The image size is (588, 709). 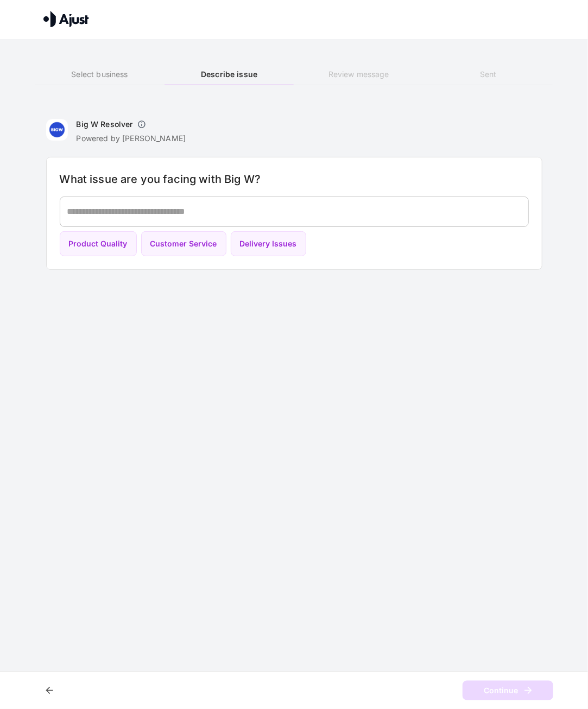 What do you see at coordinates (105, 124) in the screenshot?
I see `h6: Big W Resolver` at bounding box center [105, 124].